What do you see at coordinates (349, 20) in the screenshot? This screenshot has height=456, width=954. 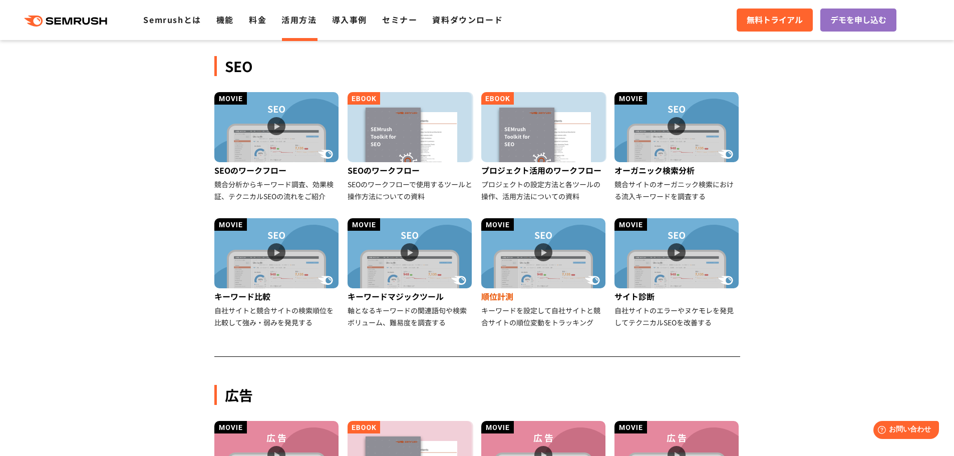 I see `a: 導入事例` at bounding box center [349, 20].